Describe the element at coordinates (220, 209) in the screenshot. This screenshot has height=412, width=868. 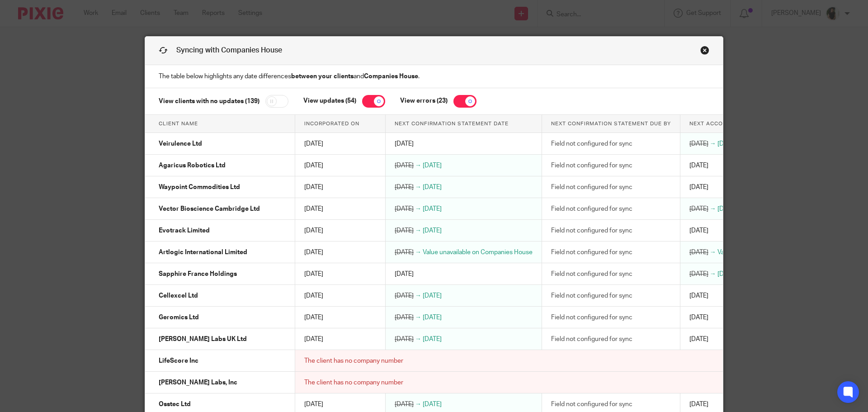
I see `td: Vector Bioscience Cambridge Ltd` at that location.